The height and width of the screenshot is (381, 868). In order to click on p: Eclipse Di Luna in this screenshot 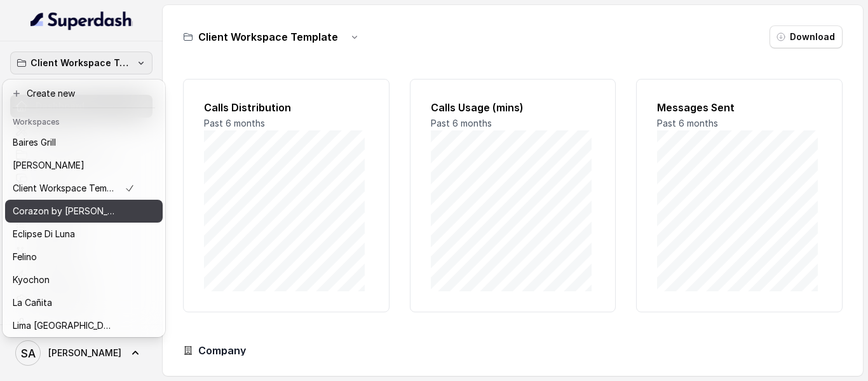, I will do `click(43, 234)`.